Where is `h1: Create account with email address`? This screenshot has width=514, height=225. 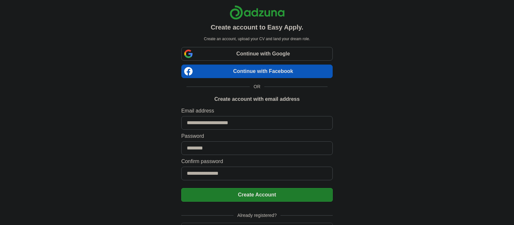
h1: Create account with email address is located at coordinates (257, 99).